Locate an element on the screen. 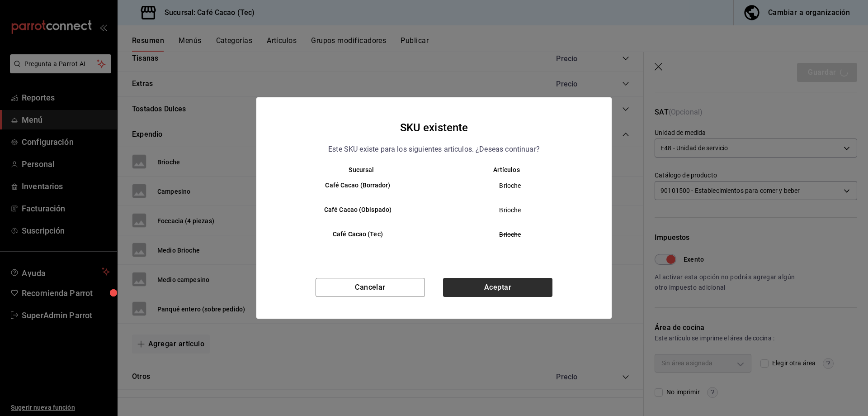 Image resolution: width=868 pixels, height=416 pixels. p: Este SKU existe para los siguientes articulos. ¿Deseas continuar? is located at coordinates (434, 150).